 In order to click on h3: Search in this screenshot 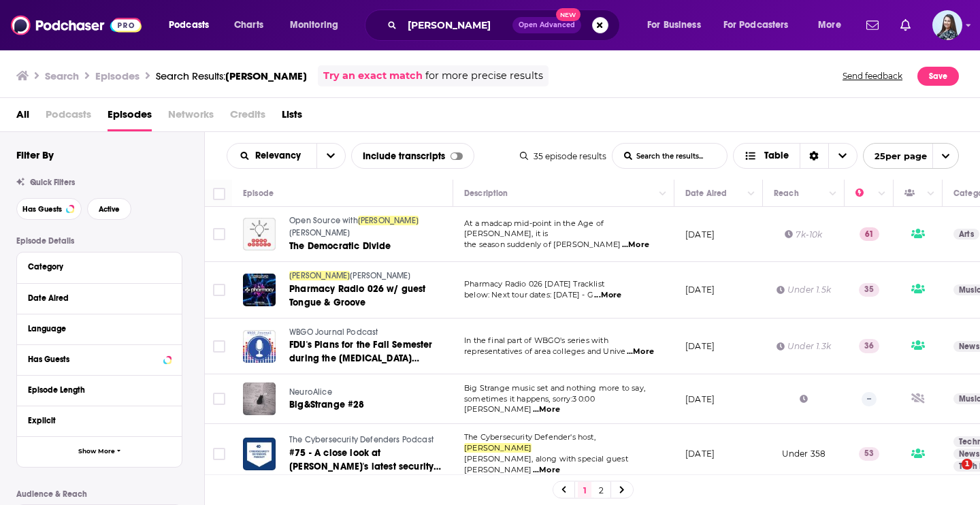, I will do `click(62, 76)`.